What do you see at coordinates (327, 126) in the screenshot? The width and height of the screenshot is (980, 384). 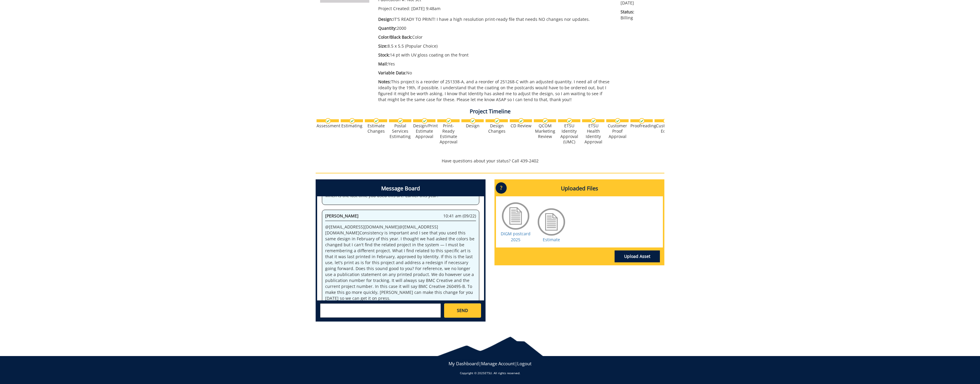 I see `div: Assessment` at bounding box center [327, 126].